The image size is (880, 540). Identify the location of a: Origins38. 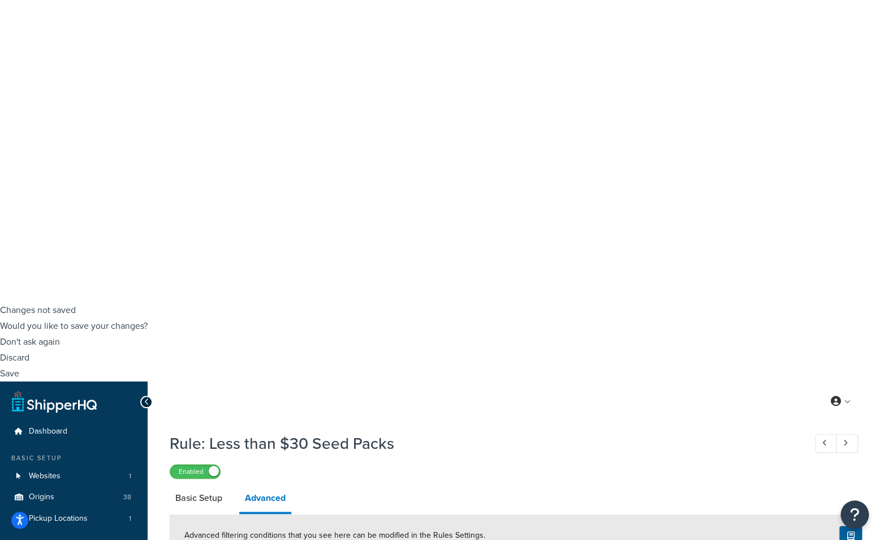
(74, 497).